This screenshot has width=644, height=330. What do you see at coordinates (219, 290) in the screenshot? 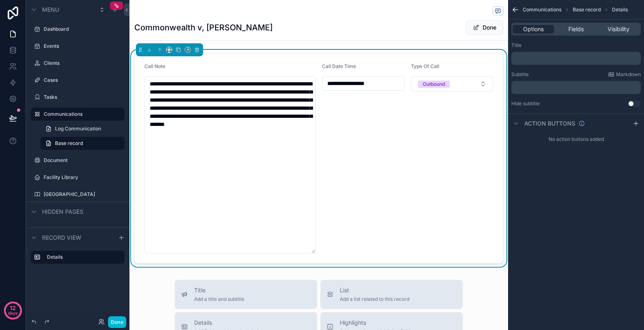
I see `span: Title` at bounding box center [219, 290].